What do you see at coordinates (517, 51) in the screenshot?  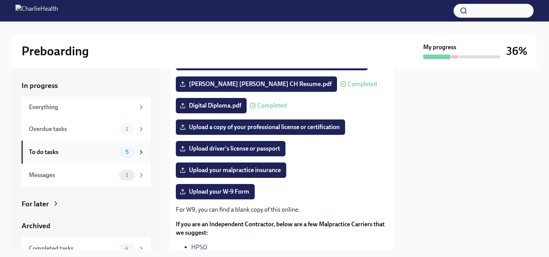 I see `h3: 36%` at bounding box center [517, 51].